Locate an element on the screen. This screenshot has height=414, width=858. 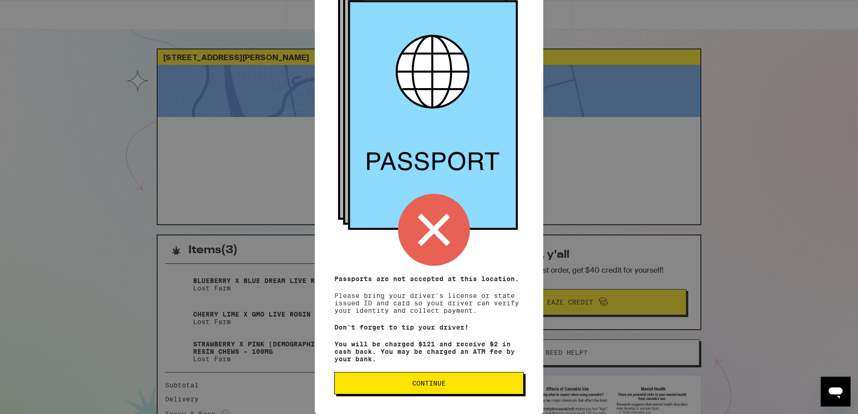
span: Continue is located at coordinates (429, 383).